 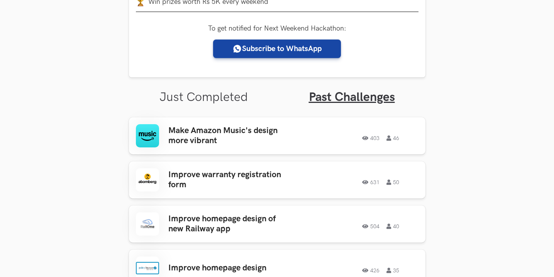 What do you see at coordinates (277, 28) in the screenshot?
I see `label: To get notified for Next Weekend Hackathon:` at bounding box center [277, 28].